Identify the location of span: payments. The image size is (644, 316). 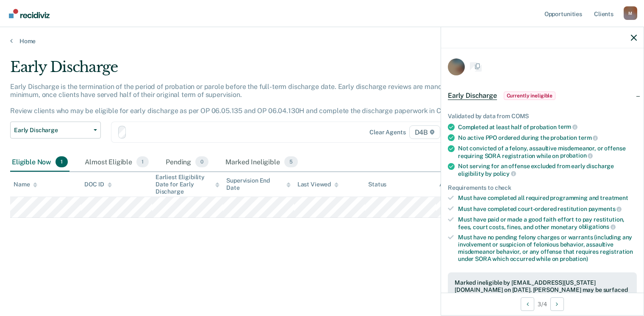
(605, 209).